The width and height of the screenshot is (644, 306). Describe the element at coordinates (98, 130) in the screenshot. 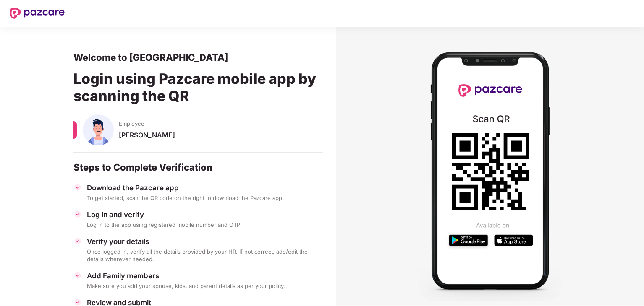

I see `img: svg+xml;base64,PHN2ZyBpZD0iU3BvdXNlX01hbGUiIHhtbG5zPSJodHRwOi8vd3d3LnczLm9yZy8yMDAwL3N2ZyIgeG1sbn...` at that location.